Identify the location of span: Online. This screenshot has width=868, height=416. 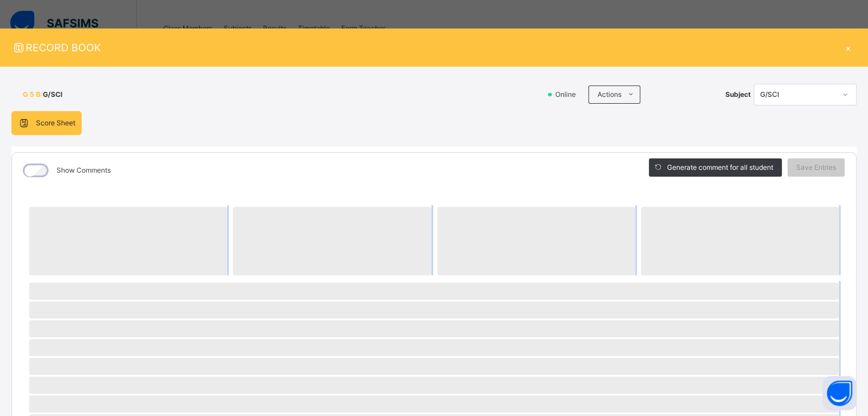
(568, 95).